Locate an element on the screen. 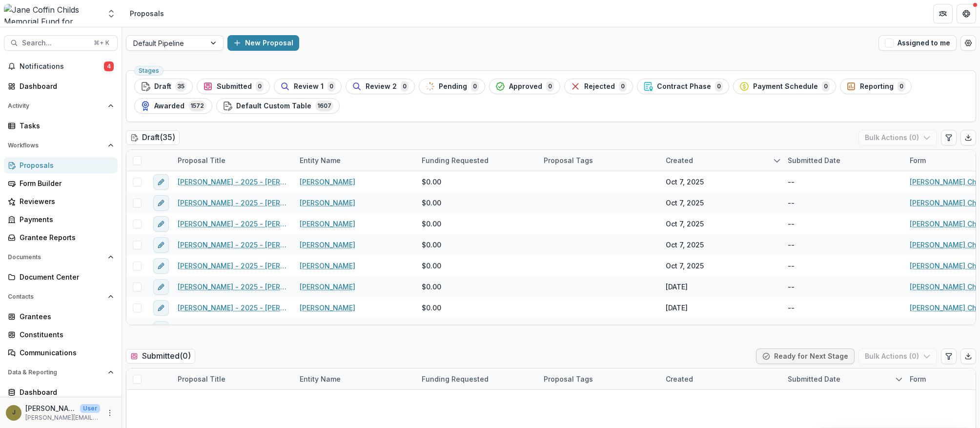 This screenshot has width=980, height=428. button: Export table data is located at coordinates (969, 356).